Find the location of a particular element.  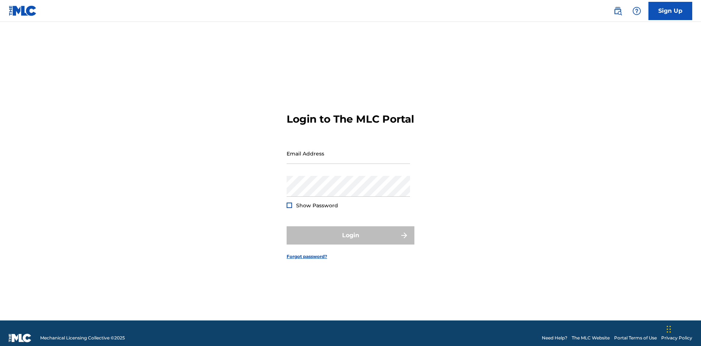

a: Portal Terms of Use is located at coordinates (635, 338).